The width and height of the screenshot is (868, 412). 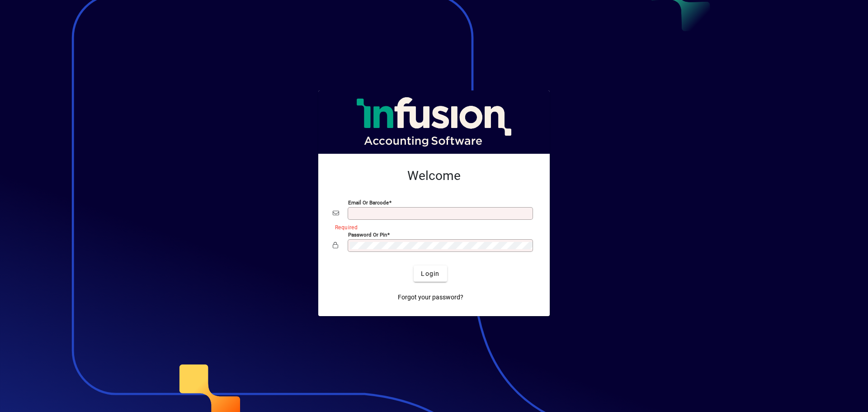 What do you see at coordinates (430, 274) in the screenshot?
I see `span: Login` at bounding box center [430, 274].